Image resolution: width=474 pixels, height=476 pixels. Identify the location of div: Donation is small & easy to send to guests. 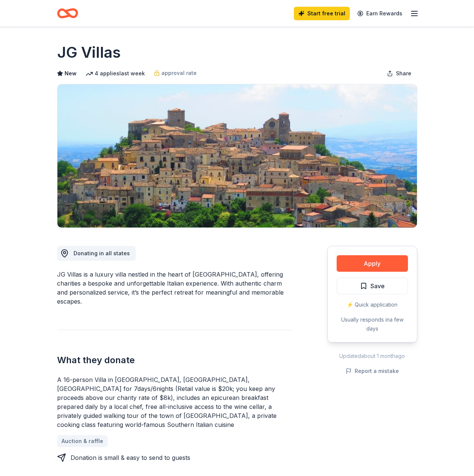
(130, 458).